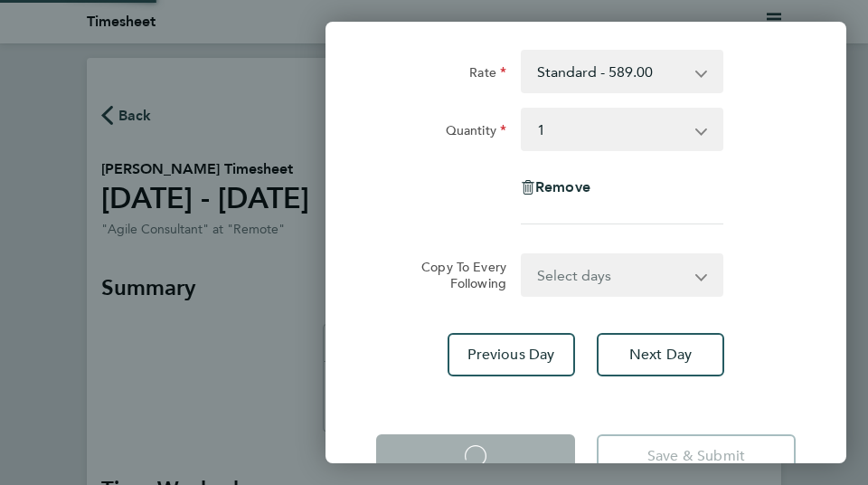 The height and width of the screenshot is (485, 868). Describe the element at coordinates (511, 354) in the screenshot. I see `span: Previous Day` at that location.